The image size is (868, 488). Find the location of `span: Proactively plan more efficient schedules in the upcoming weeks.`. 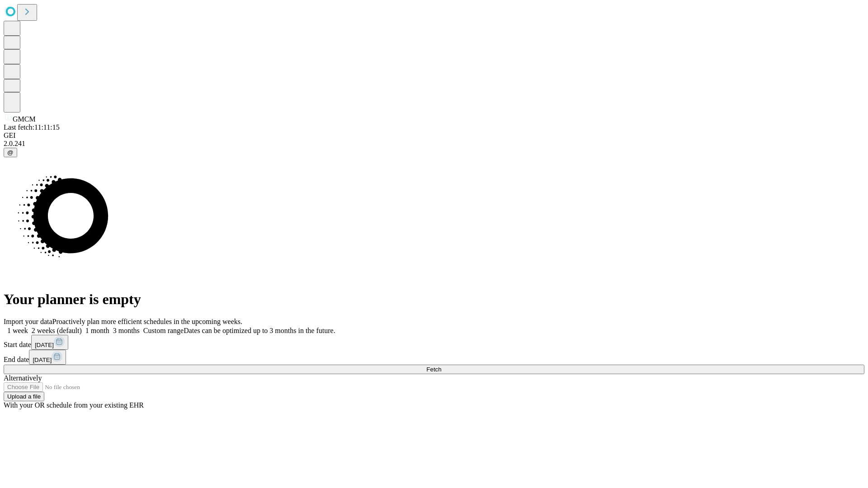

span: Proactively plan more efficient schedules in the upcoming weeks. is located at coordinates (147, 321).